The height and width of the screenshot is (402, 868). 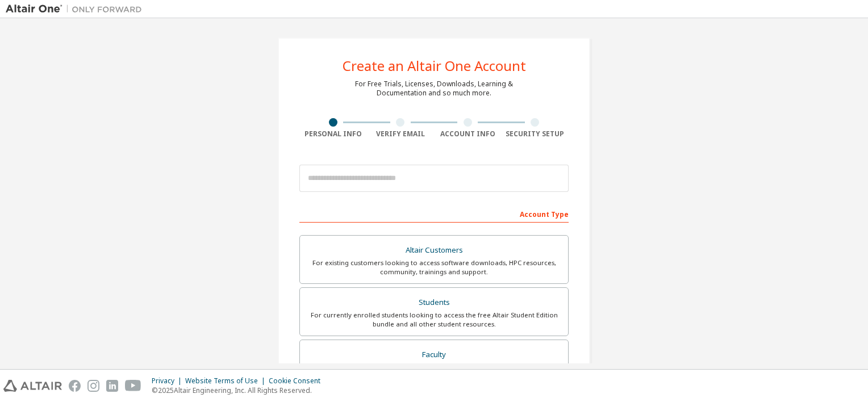 I want to click on div: Security Setup, so click(x=535, y=134).